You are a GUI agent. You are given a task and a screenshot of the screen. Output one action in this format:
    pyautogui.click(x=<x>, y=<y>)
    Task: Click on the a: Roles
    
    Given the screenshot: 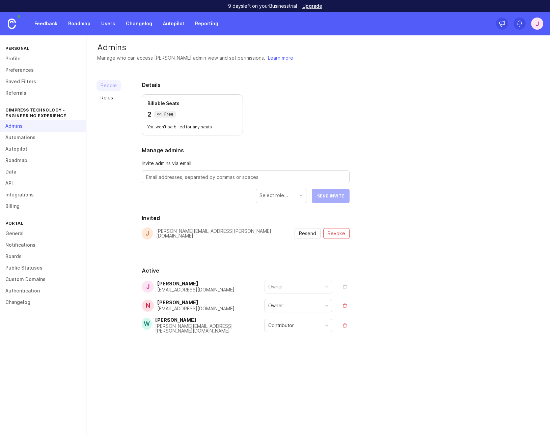 What is the action you would take?
    pyautogui.click(x=109, y=98)
    